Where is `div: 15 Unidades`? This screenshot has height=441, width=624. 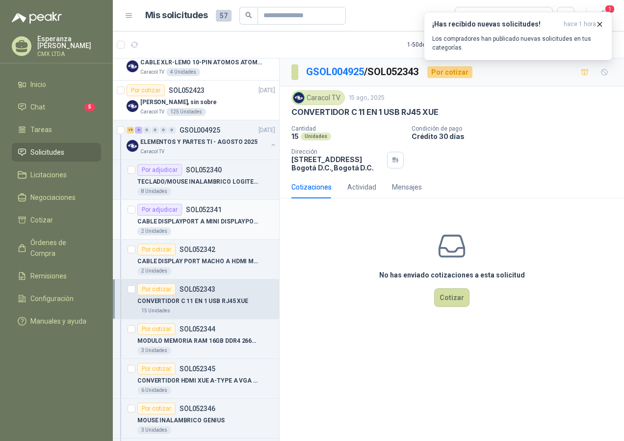
div: 15 Unidades is located at coordinates (156, 311).